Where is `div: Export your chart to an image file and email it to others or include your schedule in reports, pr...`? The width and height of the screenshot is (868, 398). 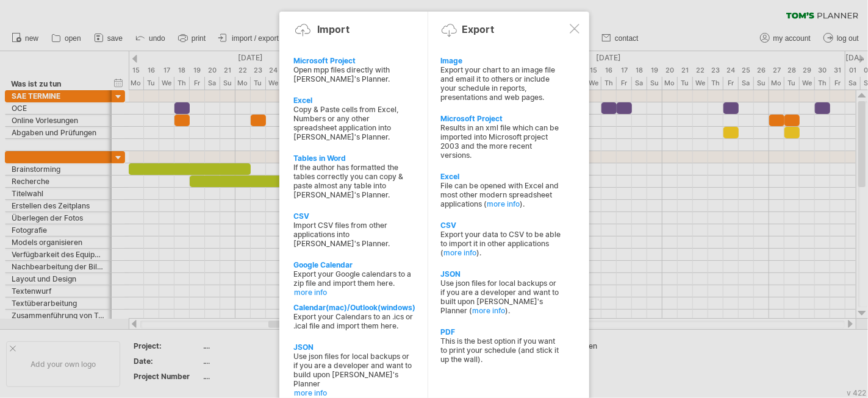 div: Export your chart to an image file and email it to others or include your schedule in reports, pr... is located at coordinates (501, 83).